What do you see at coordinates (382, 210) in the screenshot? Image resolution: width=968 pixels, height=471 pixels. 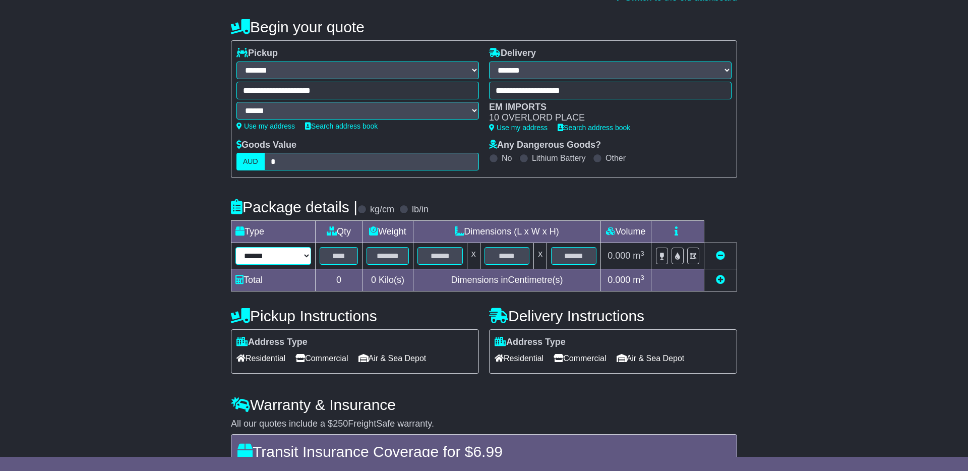 I see `label: kg/cm` at bounding box center [382, 210].